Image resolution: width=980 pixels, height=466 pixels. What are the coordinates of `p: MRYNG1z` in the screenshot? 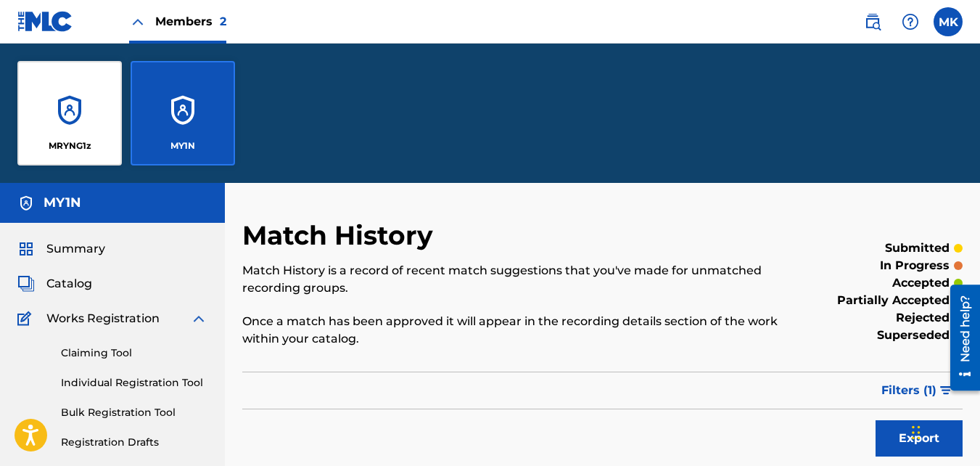 It's located at (70, 146).